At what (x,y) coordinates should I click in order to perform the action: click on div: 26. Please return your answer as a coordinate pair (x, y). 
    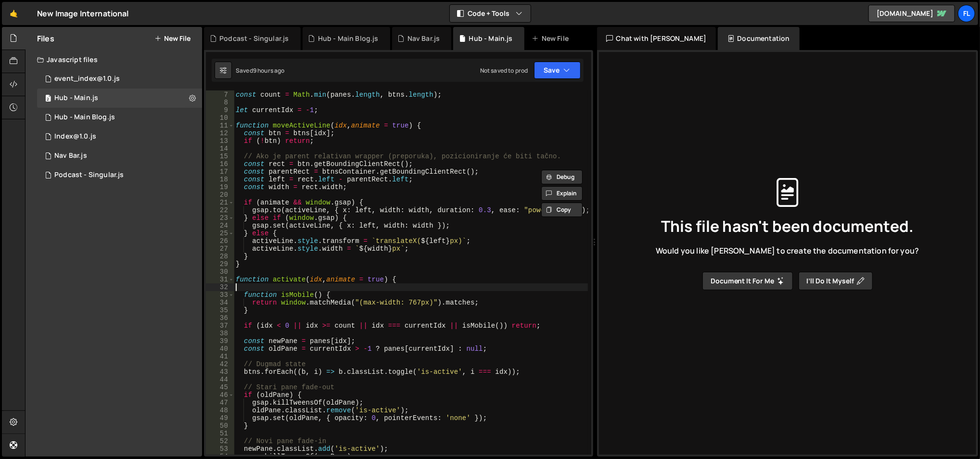
    Looking at the image, I should click on (220, 241).